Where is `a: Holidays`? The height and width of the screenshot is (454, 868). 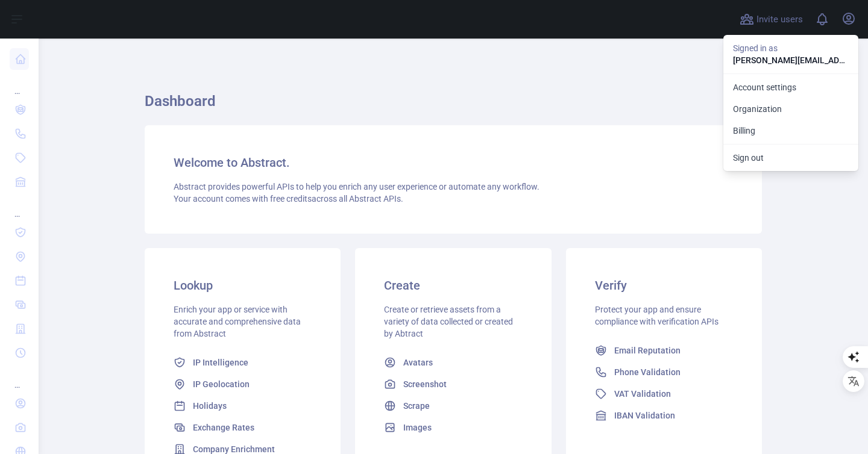 a: Holidays is located at coordinates (242, 406).